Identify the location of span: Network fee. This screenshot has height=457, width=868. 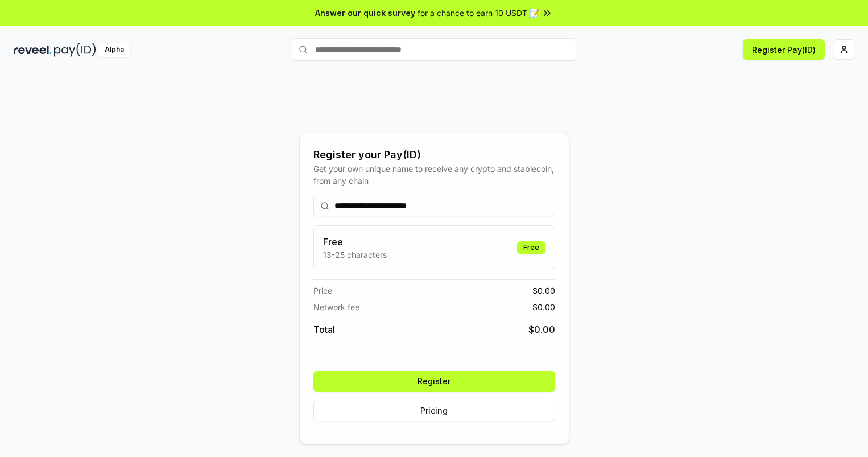
(336, 307).